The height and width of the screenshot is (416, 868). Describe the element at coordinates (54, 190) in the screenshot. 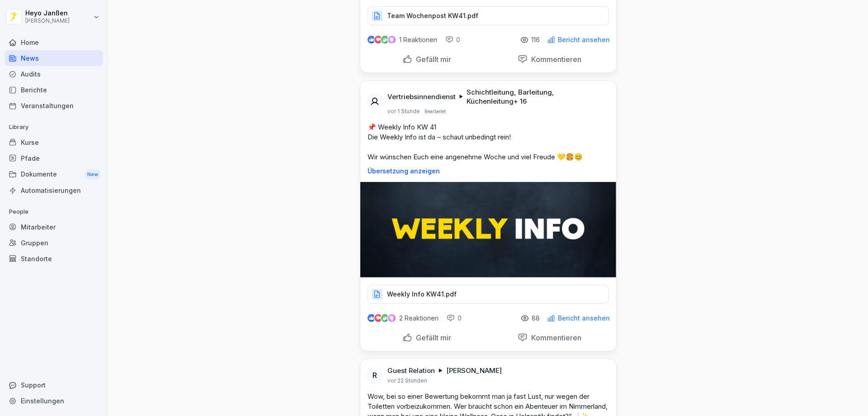

I see `a: Automatisierungen` at that location.